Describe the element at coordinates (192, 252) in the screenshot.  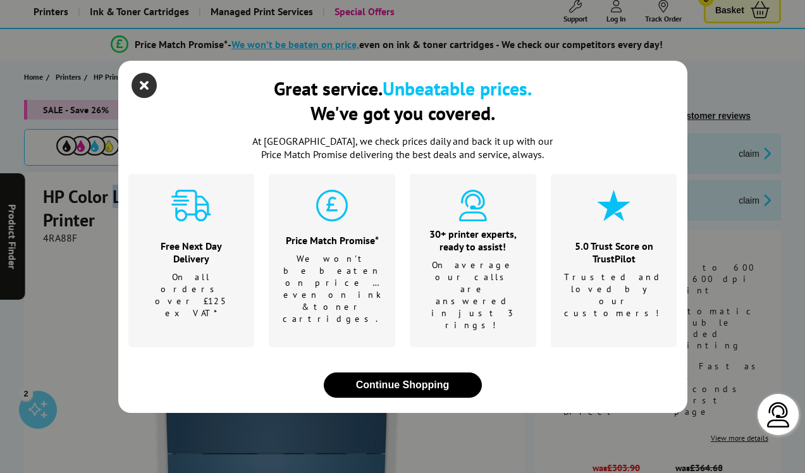
I see `div: Free Next Day Delivery` at that location.